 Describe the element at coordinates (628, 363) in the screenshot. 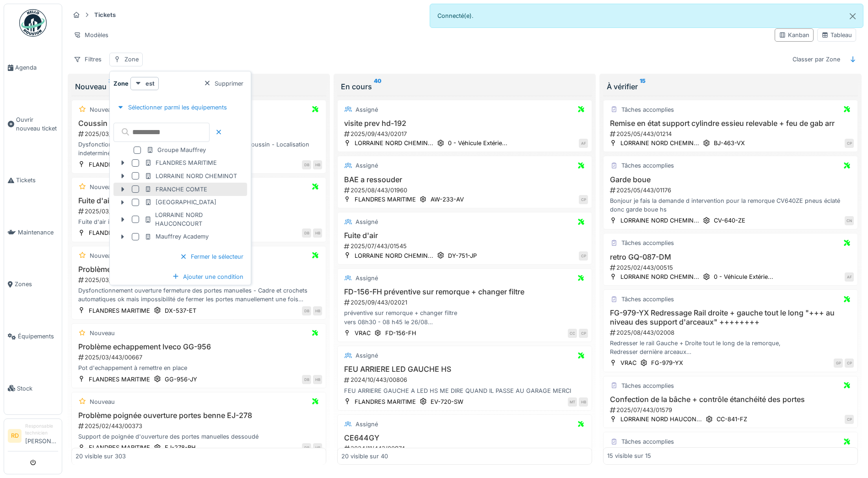

I see `div: VRAC` at that location.